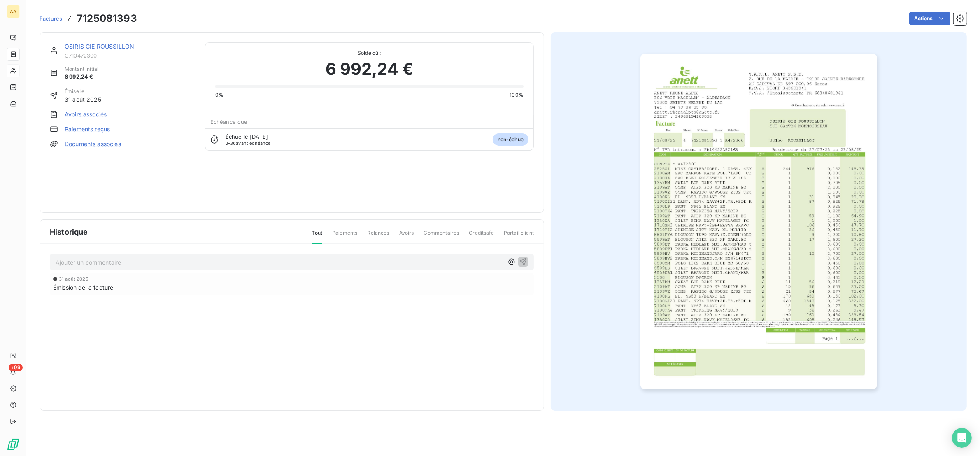 The height and width of the screenshot is (456, 980). I want to click on div: AA, so click(13, 12).